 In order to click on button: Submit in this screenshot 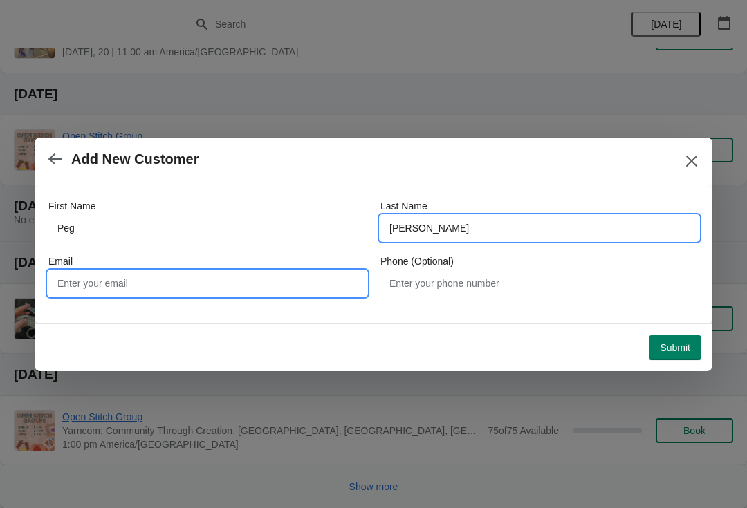, I will do `click(675, 348)`.